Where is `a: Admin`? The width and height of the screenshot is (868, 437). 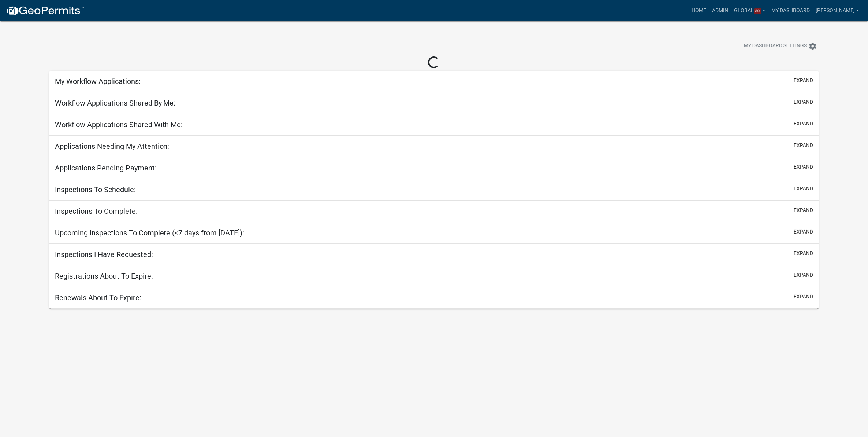
a: Admin is located at coordinates (721, 11).